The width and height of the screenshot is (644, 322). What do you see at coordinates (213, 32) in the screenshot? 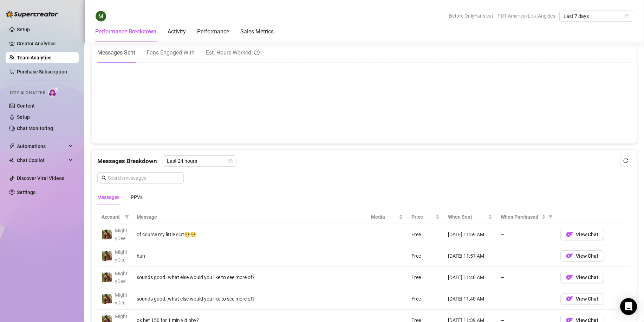
I see `div: Performance` at bounding box center [213, 32].